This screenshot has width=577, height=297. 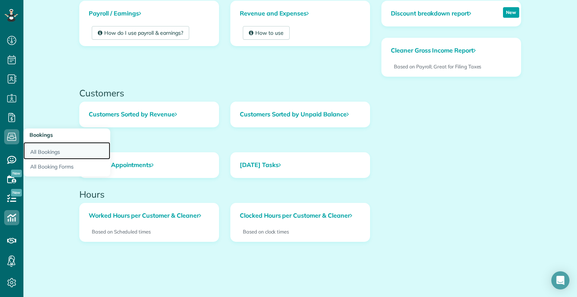 I want to click on p: Based on Payroll; Great for Filing Taxes, so click(x=451, y=66).